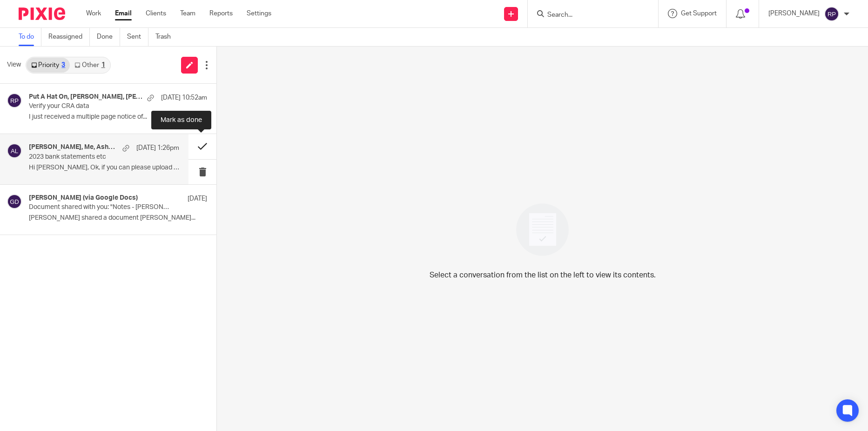  What do you see at coordinates (166, 37) in the screenshot?
I see `a: Trash` at bounding box center [166, 37].